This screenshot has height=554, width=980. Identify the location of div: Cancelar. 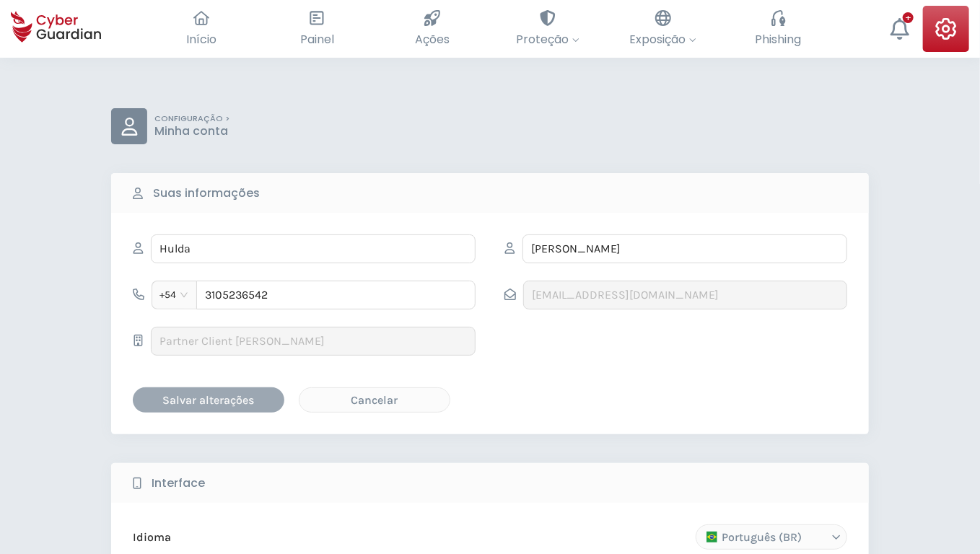
(374, 399).